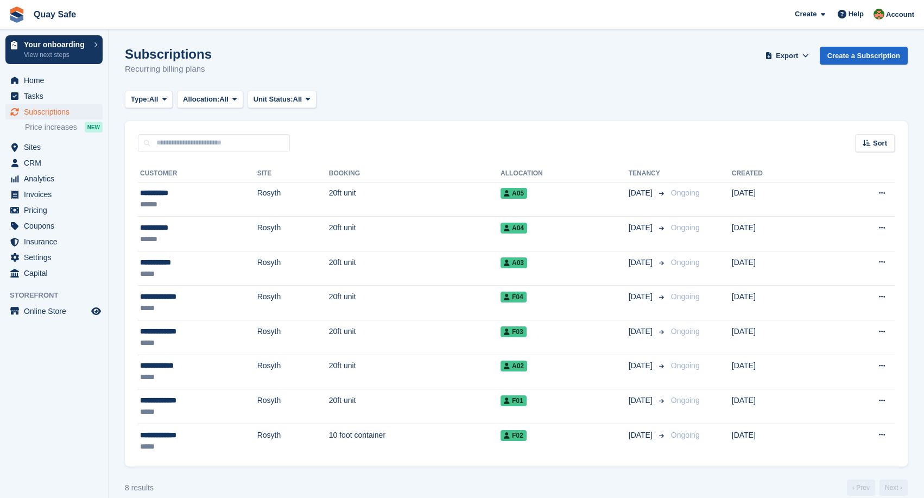 This screenshot has height=498, width=924. Describe the element at coordinates (168, 54) in the screenshot. I see `h1: Subscriptions` at that location.